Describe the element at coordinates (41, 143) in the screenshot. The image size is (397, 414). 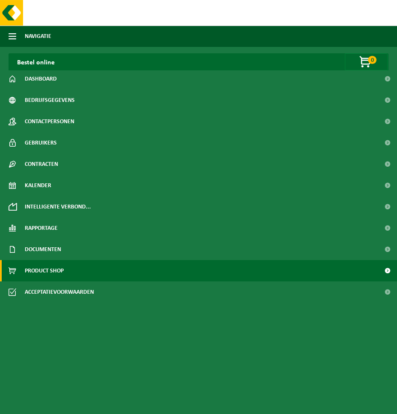
I see `span: Gebruikers` at that location.